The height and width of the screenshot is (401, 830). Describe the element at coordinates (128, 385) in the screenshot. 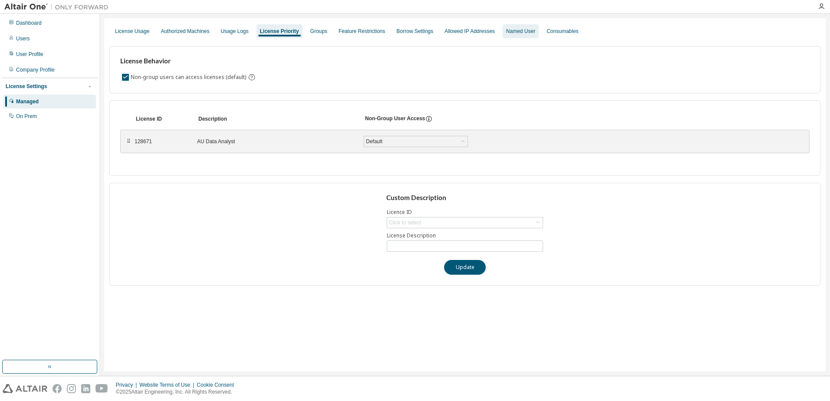

I see `div: Privacy` at that location.